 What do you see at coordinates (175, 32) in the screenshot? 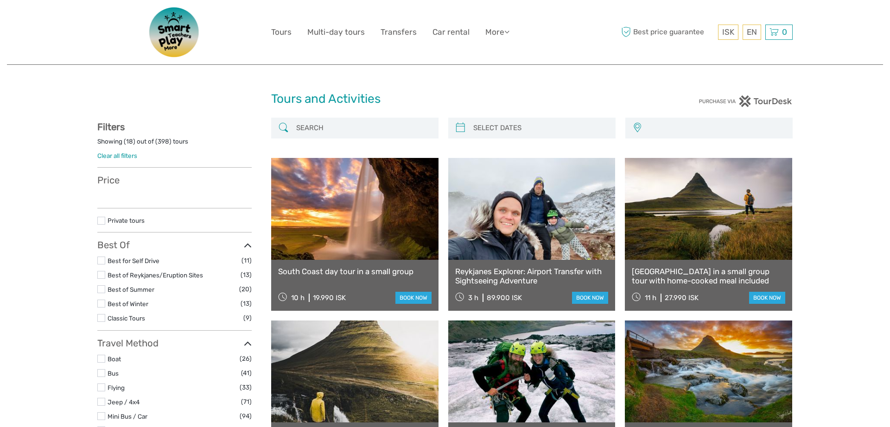
I see `img: 3577-08614e58-788b-417f-8607-12aa916466bf_logo_big.png` at bounding box center [175, 32].